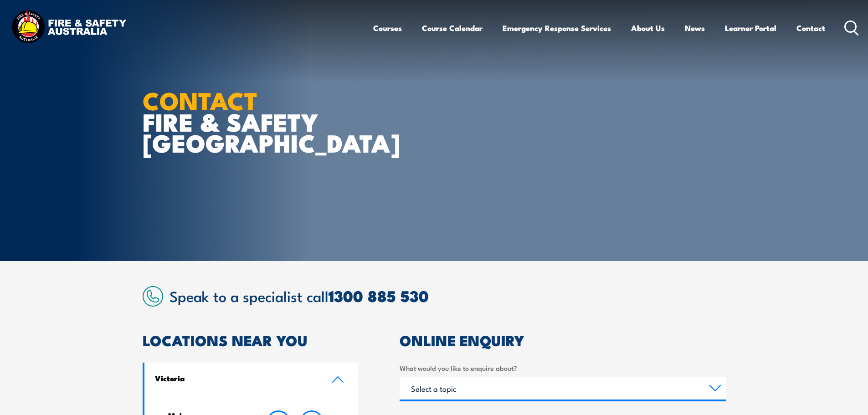 The width and height of the screenshot is (868, 415). Describe the element at coordinates (563, 339) in the screenshot. I see `h2: ONLINE ENQUIRY` at that location.